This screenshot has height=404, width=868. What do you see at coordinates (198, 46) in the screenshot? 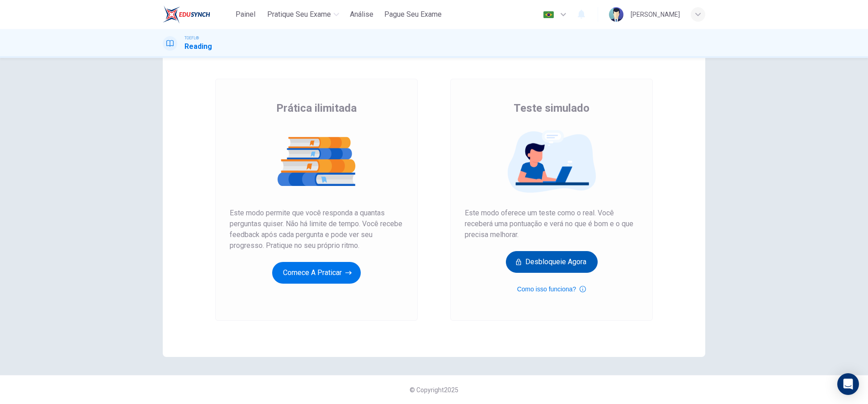
I see `h1: Reading` at bounding box center [198, 46].